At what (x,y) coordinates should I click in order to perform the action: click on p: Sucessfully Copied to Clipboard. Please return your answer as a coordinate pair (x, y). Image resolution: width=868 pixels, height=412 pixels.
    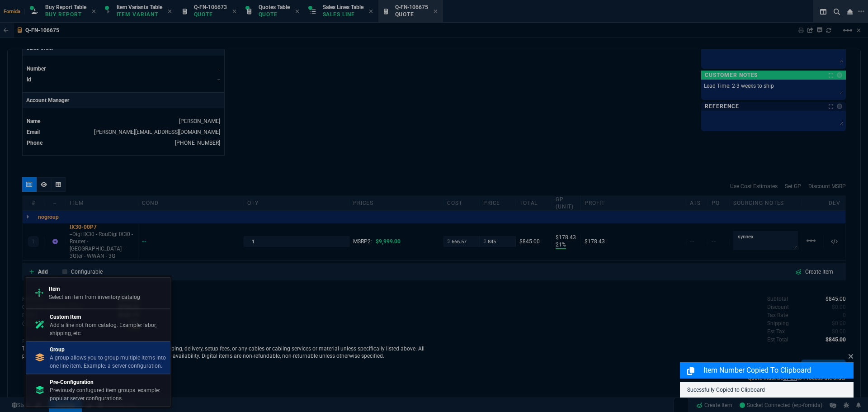
    Looking at the image, I should click on (767, 390).